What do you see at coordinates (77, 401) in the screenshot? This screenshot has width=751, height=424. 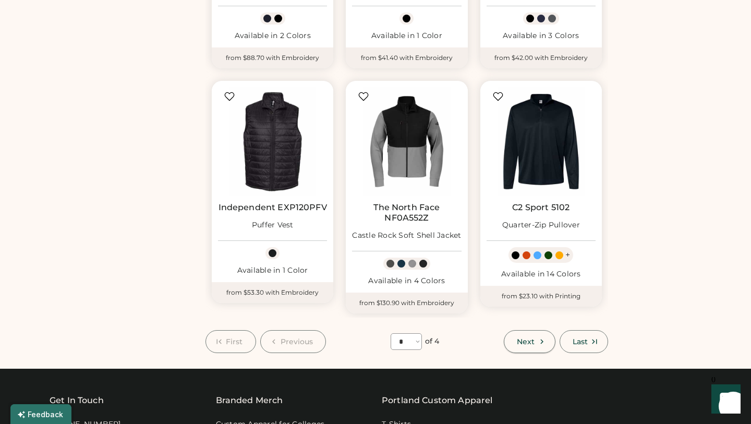 I see `div: Get In Touch` at bounding box center [77, 401].